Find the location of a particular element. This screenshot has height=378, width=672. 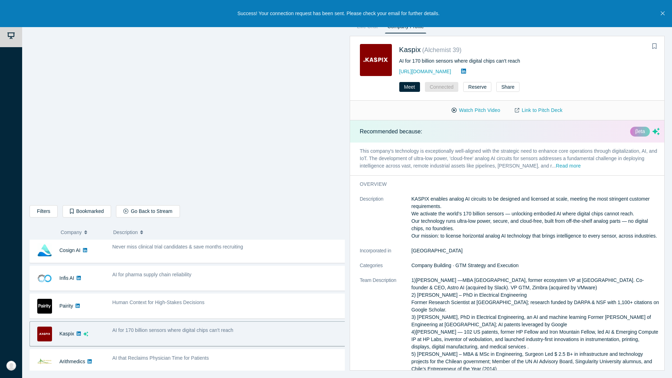

p: This company's technology is exceptionally well-aligned with the strategic need to enhance core o... is located at coordinates (510, 159).